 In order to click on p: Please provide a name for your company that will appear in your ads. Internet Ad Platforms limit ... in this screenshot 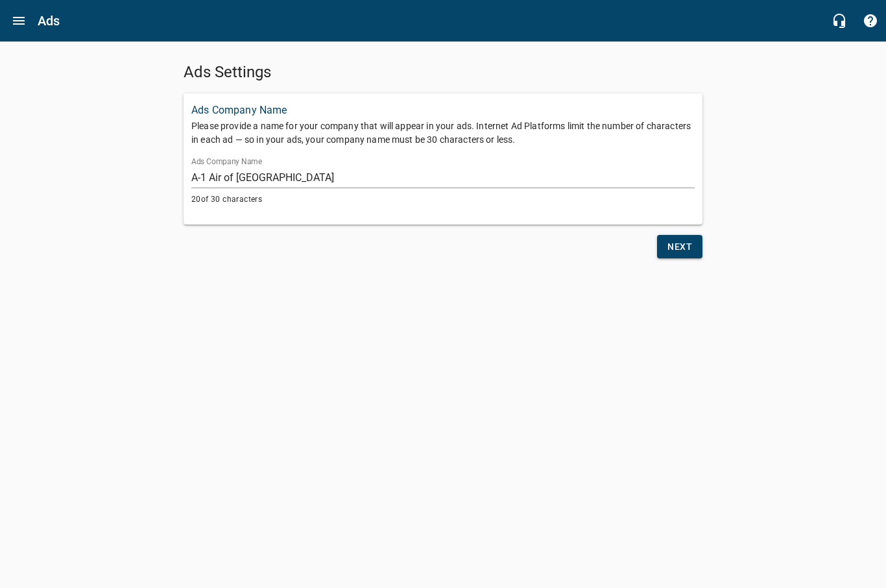, I will do `click(443, 133)`.